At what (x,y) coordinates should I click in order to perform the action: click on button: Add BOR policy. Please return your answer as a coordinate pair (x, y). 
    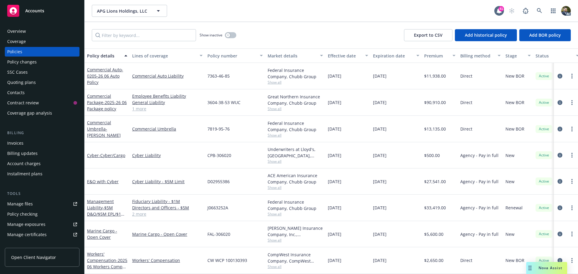
    Looking at the image, I should click on (544, 35).